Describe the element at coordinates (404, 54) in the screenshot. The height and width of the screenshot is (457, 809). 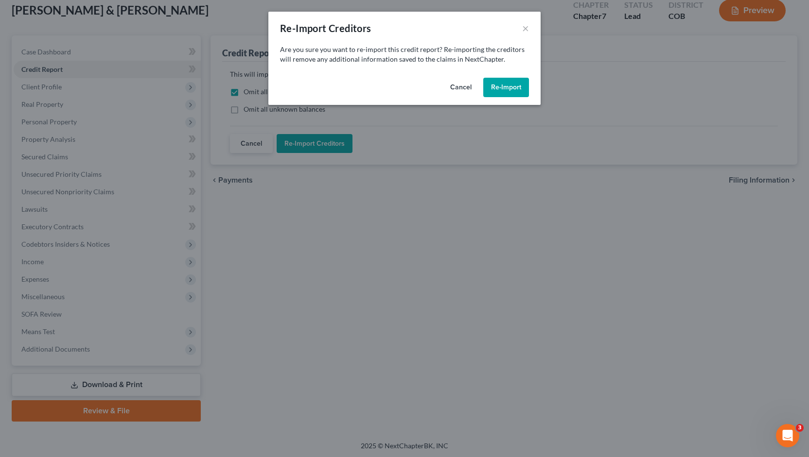
I see `p: Are you sure you want to re-import this credit report? Re-importing the creditors will remove any...` at that location.